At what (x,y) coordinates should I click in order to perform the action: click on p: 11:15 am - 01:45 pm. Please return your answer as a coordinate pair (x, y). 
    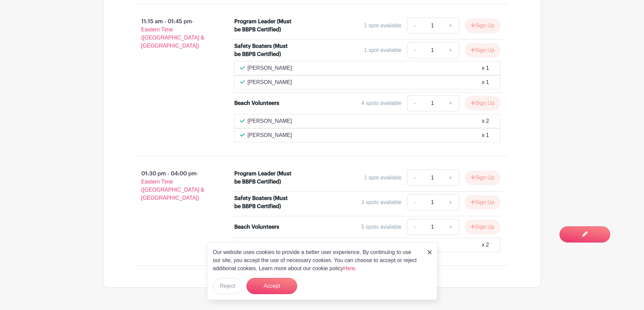
    Looking at the image, I should click on (174, 34).